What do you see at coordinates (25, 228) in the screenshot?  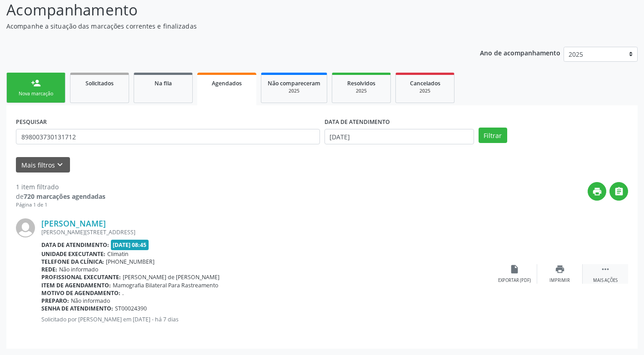 I see `img: img` at bounding box center [25, 228].